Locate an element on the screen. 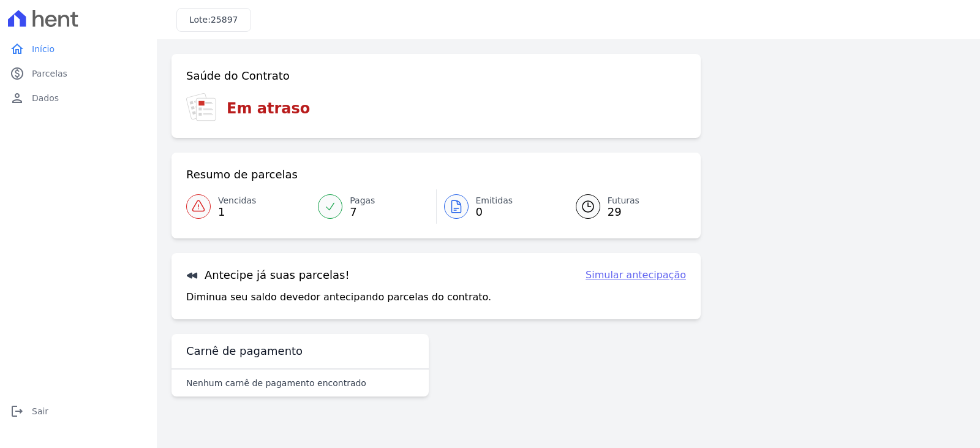 The height and width of the screenshot is (448, 980). a: logoutSair is located at coordinates (79, 411).